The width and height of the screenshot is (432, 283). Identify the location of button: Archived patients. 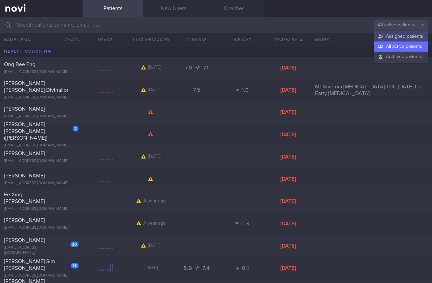
(401, 57).